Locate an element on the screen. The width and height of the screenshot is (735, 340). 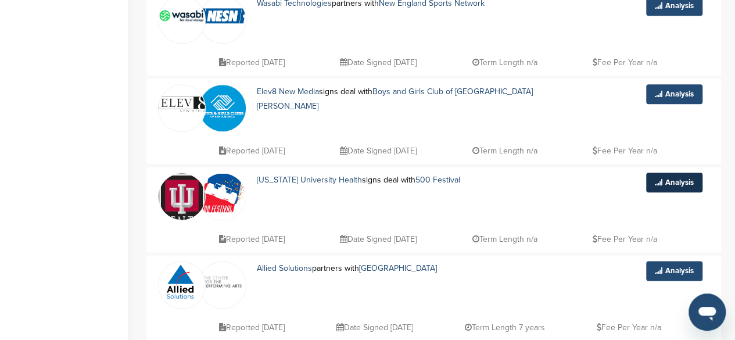
p: Term Length 7 years is located at coordinates (505, 327).